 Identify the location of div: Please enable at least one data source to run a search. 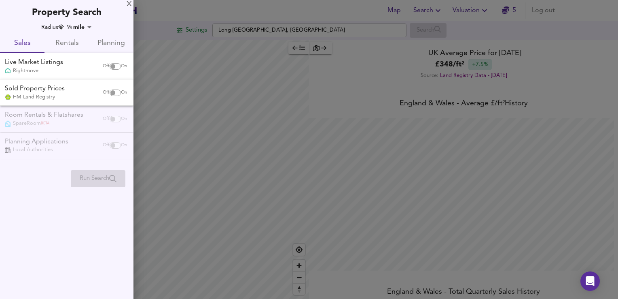
(98, 178).